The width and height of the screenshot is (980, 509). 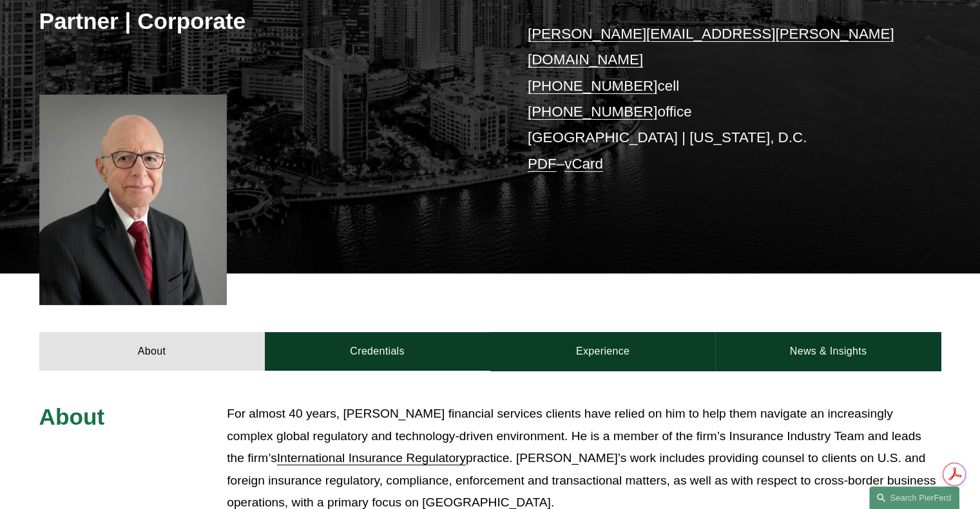 What do you see at coordinates (914, 497) in the screenshot?
I see `a: Search this site` at bounding box center [914, 497].